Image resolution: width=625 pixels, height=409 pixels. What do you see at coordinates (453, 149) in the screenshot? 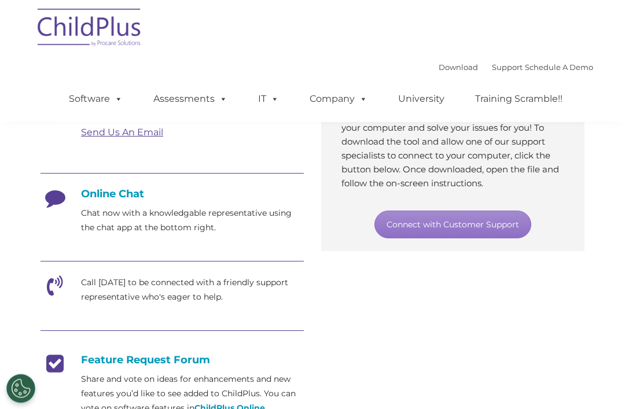
I see `p: Through our secure support tool, we’ll connect to your computer and solve your issues for you! To...` at bounding box center [453, 149].